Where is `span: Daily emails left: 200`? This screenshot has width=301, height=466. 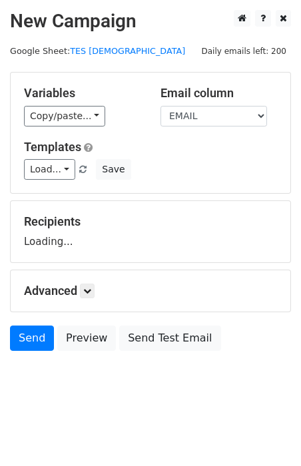 span: Daily emails left: 200 is located at coordinates (244, 51).